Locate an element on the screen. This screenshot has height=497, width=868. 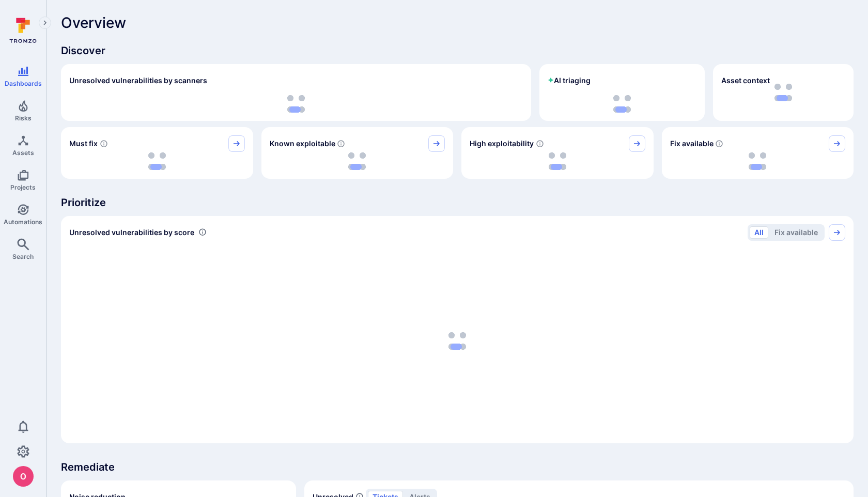
span: Must fix is located at coordinates (83, 144).